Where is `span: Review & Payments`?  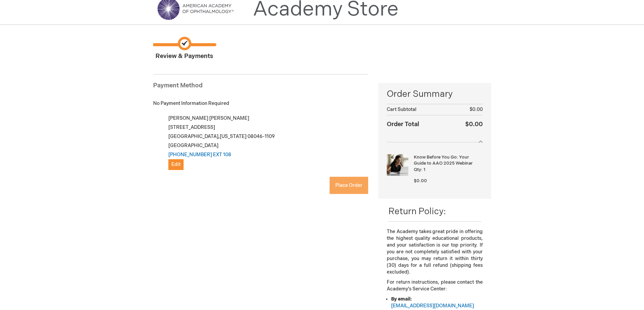
span: Review & Payments is located at coordinates (184, 49).